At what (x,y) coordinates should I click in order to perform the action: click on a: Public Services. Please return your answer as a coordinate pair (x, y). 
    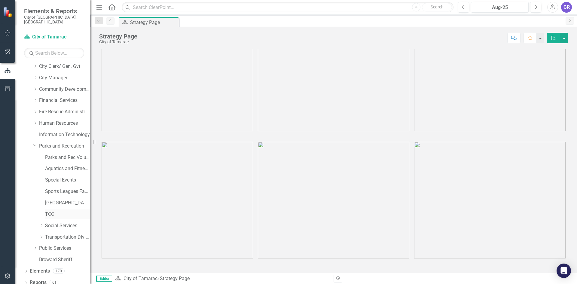
    Looking at the image, I should click on (65, 248).